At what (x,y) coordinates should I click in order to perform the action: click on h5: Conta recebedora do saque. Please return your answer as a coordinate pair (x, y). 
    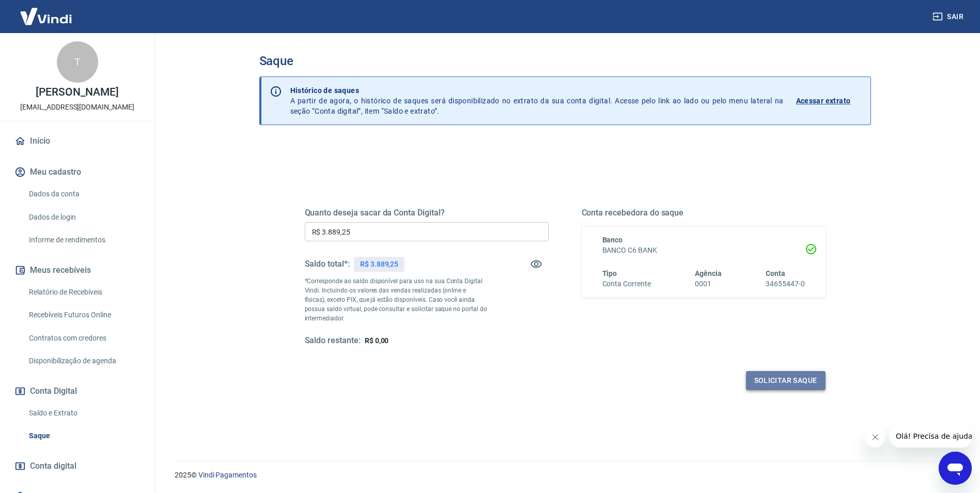
    Looking at the image, I should click on (704, 213).